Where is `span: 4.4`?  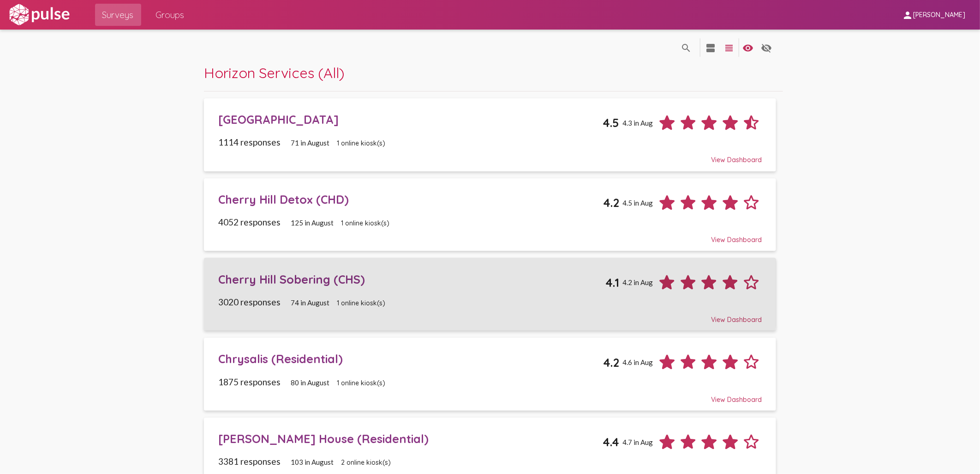
span: 4.4 is located at coordinates (611, 442).